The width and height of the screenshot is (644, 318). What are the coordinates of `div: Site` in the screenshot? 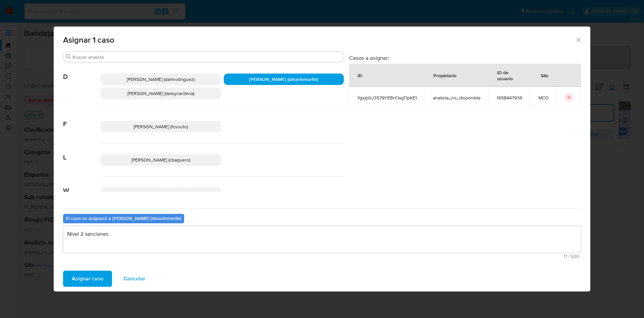 It's located at (544, 75).